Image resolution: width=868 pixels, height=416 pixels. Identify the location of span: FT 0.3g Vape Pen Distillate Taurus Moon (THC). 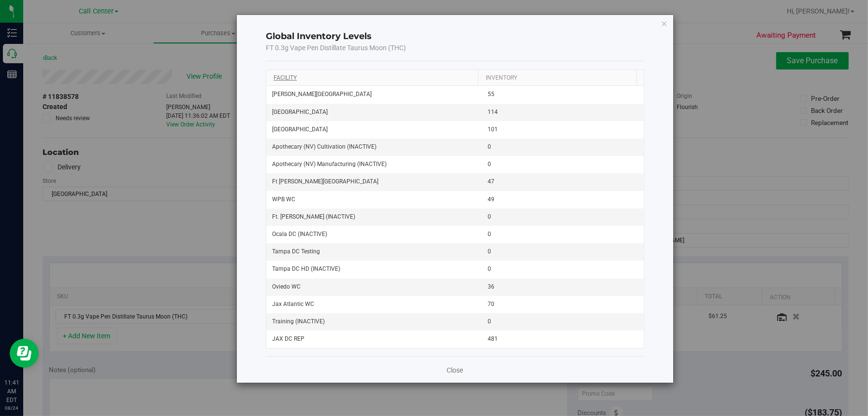
(336, 48).